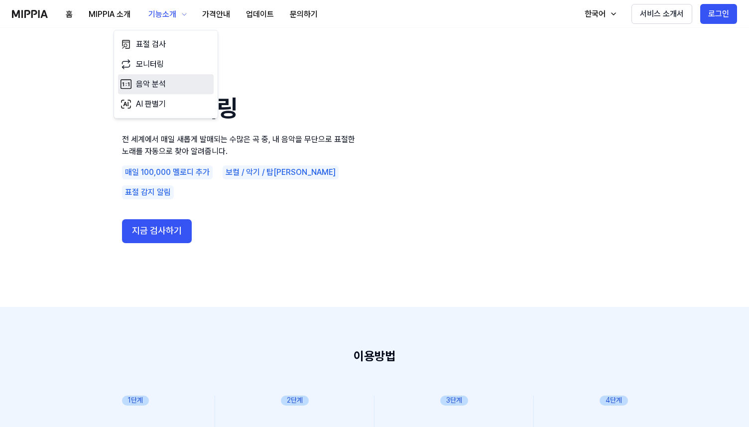 Image resolution: width=749 pixels, height=427 pixels. I want to click on div: 3단계, so click(454, 400).